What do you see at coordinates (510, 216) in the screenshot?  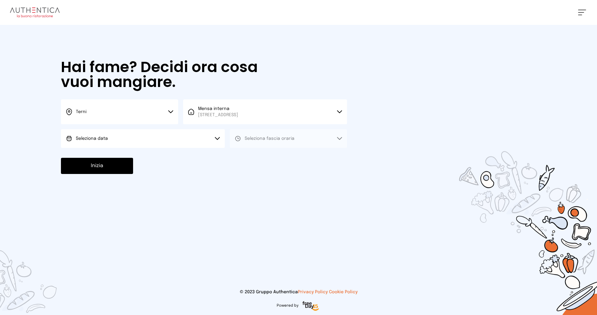 I see `img: sticker-selezione-mensa.70a28f7.png` at bounding box center [510, 216].